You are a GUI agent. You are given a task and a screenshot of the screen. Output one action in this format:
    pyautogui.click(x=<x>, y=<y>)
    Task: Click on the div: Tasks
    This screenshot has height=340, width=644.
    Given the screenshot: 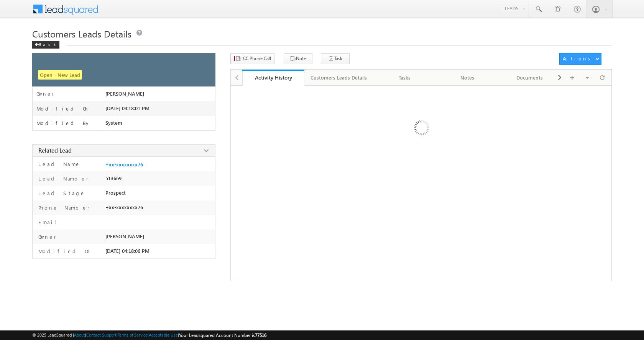 What is the action you would take?
    pyautogui.click(x=404, y=78)
    